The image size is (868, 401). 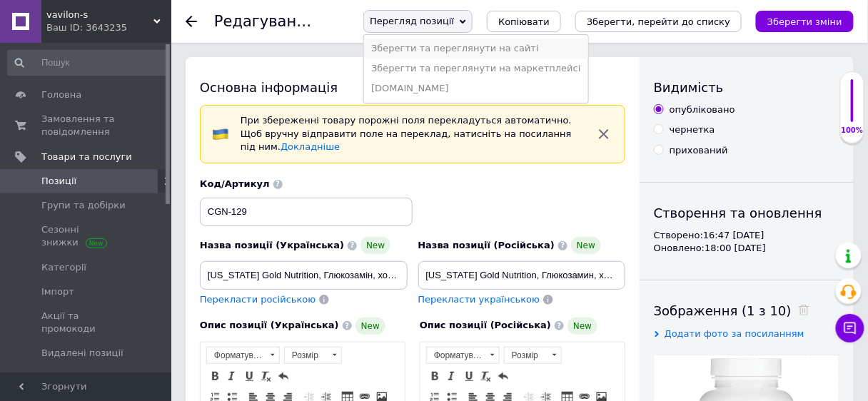 What do you see at coordinates (658, 21) in the screenshot?
I see `button: Зберегти, перейти до списку` at bounding box center [658, 21].